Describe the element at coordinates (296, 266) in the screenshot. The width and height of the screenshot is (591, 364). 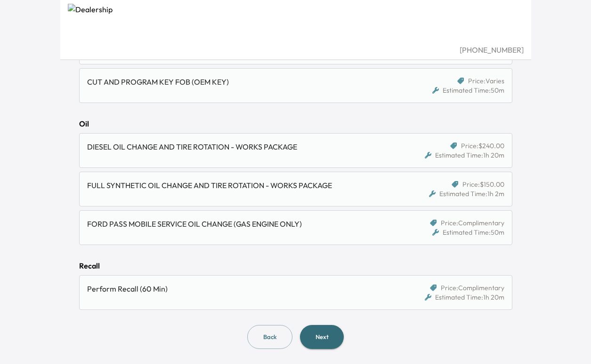
I see `div: Recall` at that location.